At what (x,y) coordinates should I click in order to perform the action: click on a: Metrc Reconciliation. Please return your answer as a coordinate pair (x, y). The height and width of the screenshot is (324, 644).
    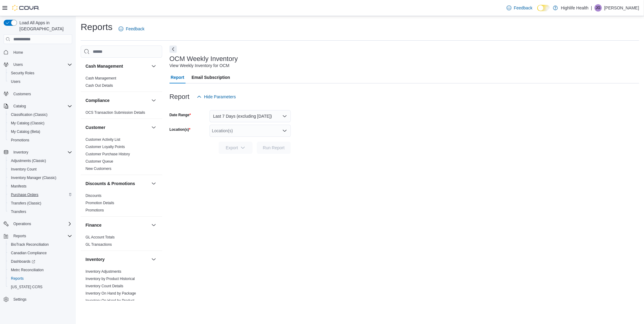
    Looking at the image, I should click on (27, 270).